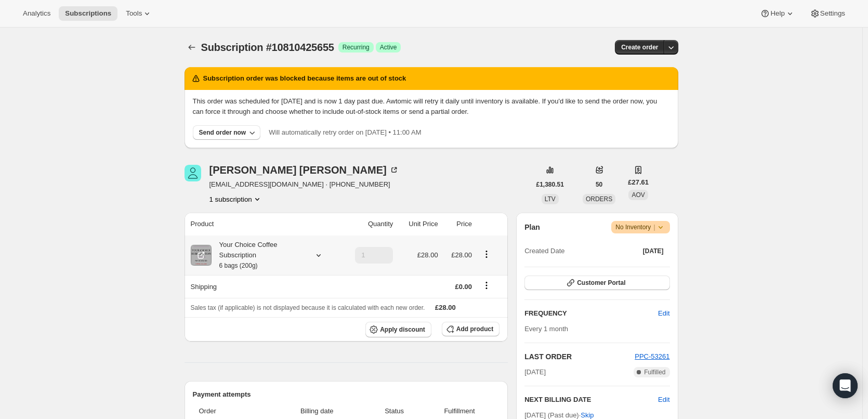  What do you see at coordinates (640, 47) in the screenshot?
I see `button: Create order` at bounding box center [640, 47].